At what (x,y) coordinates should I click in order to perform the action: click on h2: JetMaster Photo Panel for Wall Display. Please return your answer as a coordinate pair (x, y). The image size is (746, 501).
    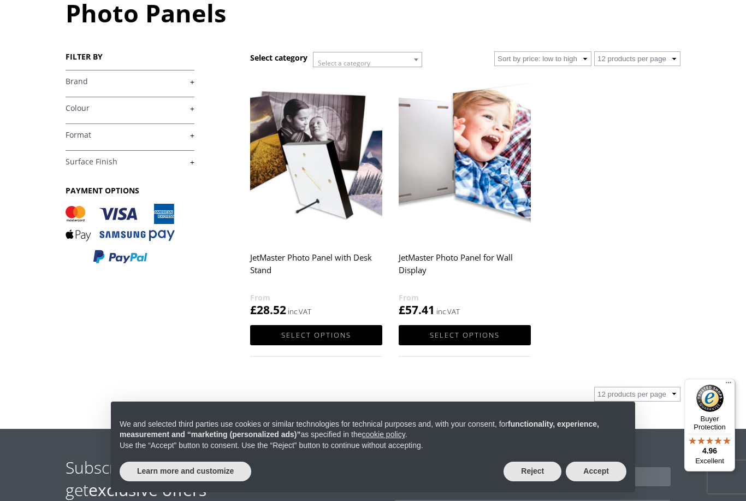
    Looking at the image, I should click on (465, 269).